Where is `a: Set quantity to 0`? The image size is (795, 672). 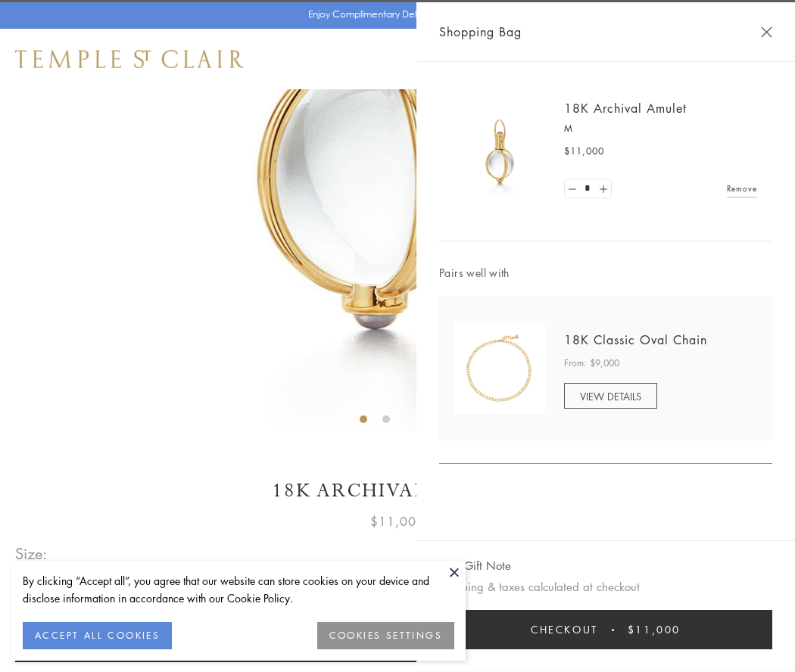 a: Set quantity to 0 is located at coordinates (572, 189).